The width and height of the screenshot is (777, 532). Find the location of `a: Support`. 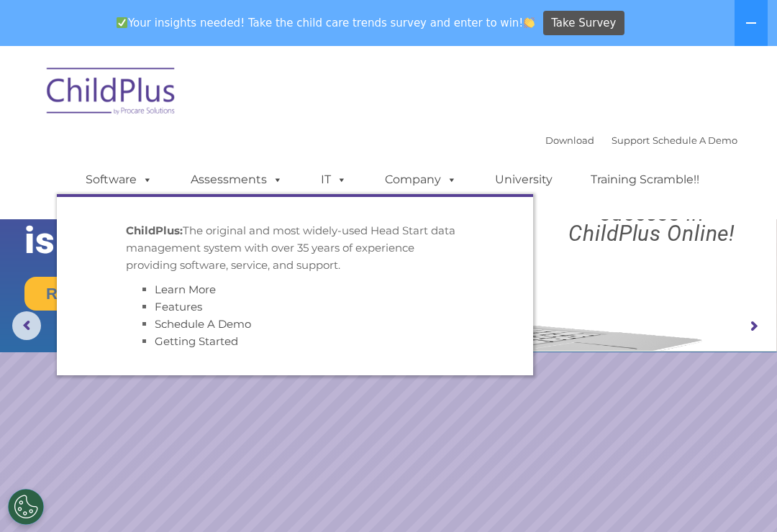

a: Support is located at coordinates (631, 140).